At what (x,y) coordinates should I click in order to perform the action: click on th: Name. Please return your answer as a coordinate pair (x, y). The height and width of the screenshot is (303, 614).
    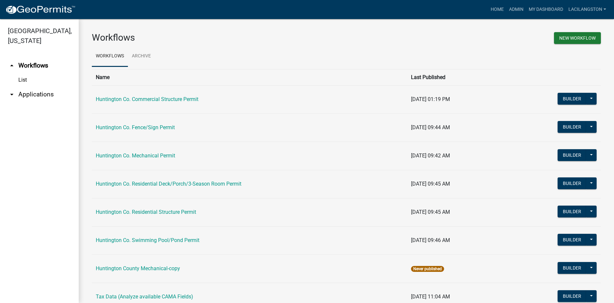
    Looking at the image, I should click on (249, 77).